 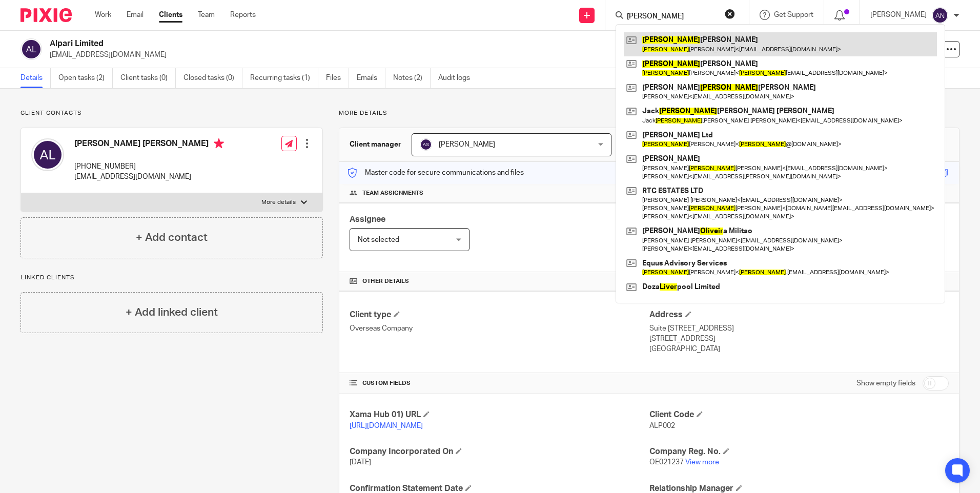 What do you see at coordinates (172, 278) in the screenshot?
I see `p: Linked clients` at bounding box center [172, 278].